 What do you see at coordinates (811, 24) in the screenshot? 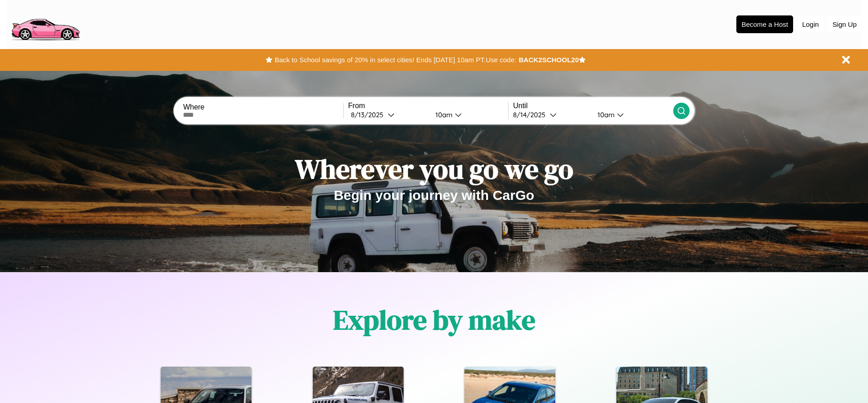
I see `button: Login` at bounding box center [811, 24].